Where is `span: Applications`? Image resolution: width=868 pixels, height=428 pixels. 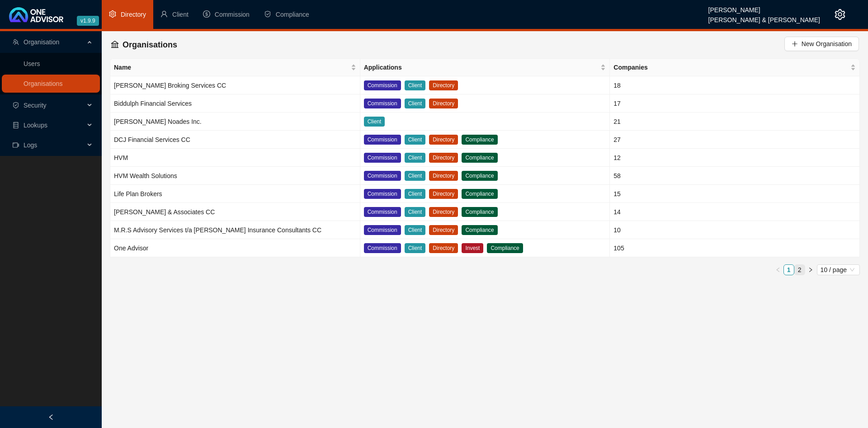 span: Applications is located at coordinates (482, 67).